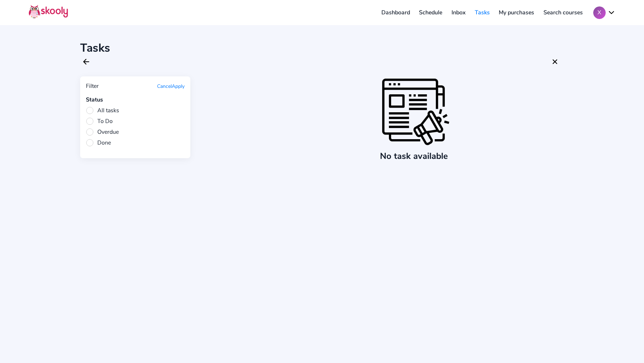  I want to click on ion-icon: close, so click(555, 62).